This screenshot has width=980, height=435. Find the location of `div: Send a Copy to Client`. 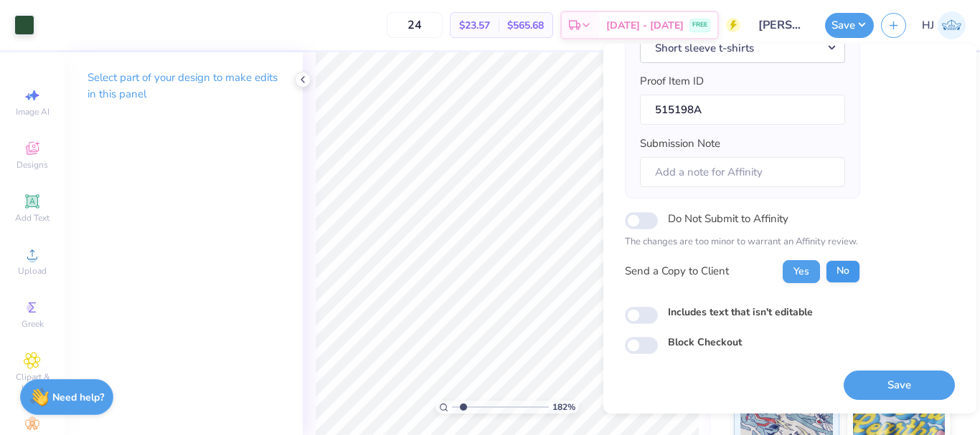

div: Send a Copy to Client is located at coordinates (676, 271).